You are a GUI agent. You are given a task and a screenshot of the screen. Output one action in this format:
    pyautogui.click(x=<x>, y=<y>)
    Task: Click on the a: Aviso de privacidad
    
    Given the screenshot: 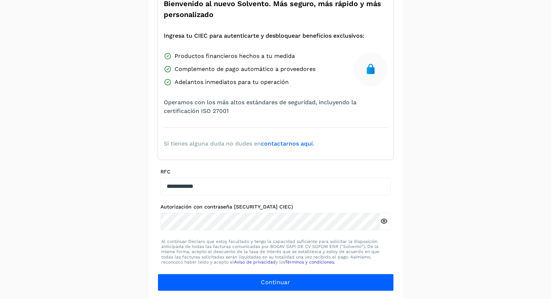 What is the action you would take?
    pyautogui.click(x=255, y=262)
    